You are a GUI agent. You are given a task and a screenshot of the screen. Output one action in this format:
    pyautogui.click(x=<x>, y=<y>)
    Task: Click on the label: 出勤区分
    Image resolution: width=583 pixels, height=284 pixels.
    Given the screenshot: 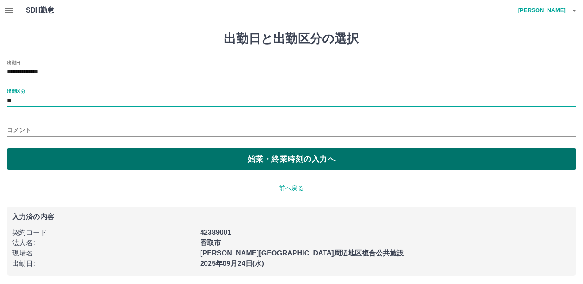 What is the action you would take?
    pyautogui.click(x=16, y=91)
    